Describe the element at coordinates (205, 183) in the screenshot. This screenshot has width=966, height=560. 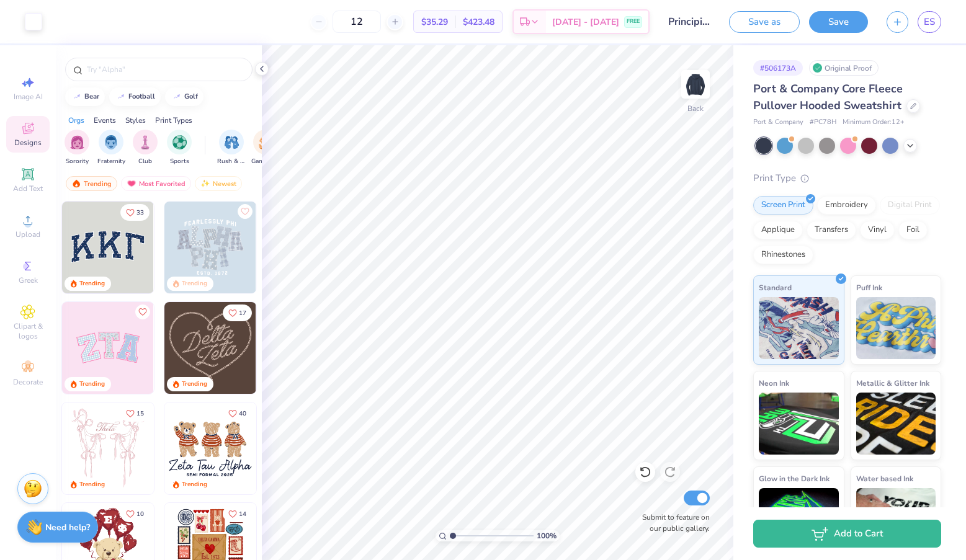
I see `img: Newest.gif` at that location.